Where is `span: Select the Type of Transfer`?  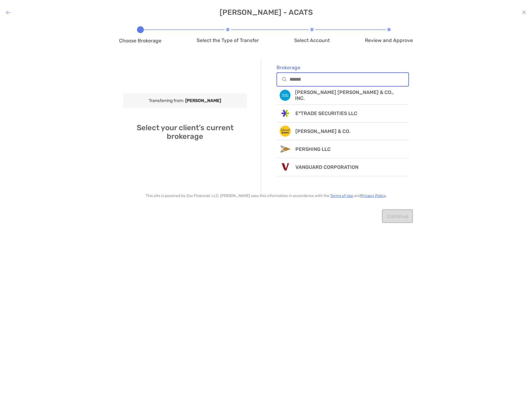 span: Select the Type of Transfer is located at coordinates (228, 40).